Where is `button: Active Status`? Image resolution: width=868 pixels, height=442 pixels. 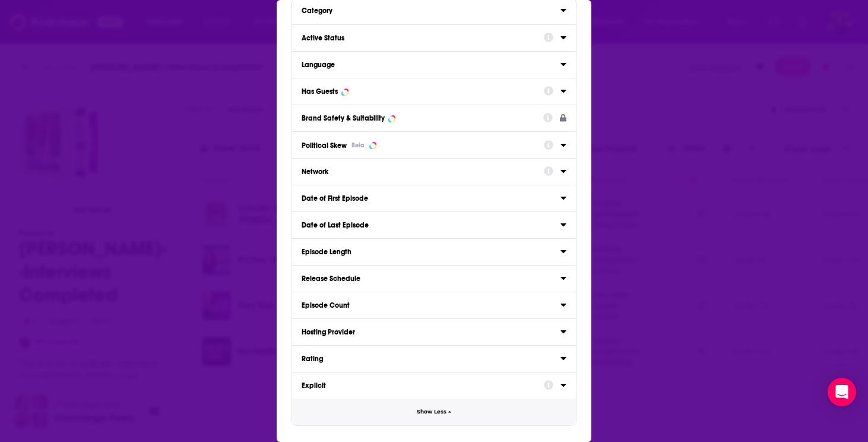 button: Active Status is located at coordinates (423, 37).